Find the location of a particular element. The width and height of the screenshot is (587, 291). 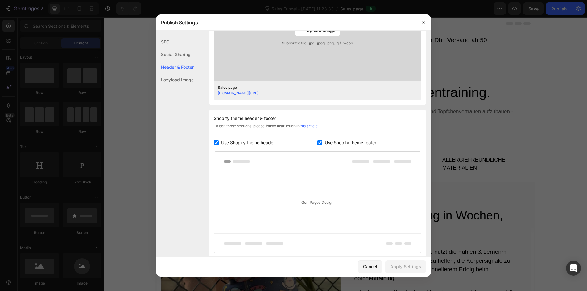

h2: Topfchentraining in Wochen, nicht Monaten is located at coordinates (337, 207).